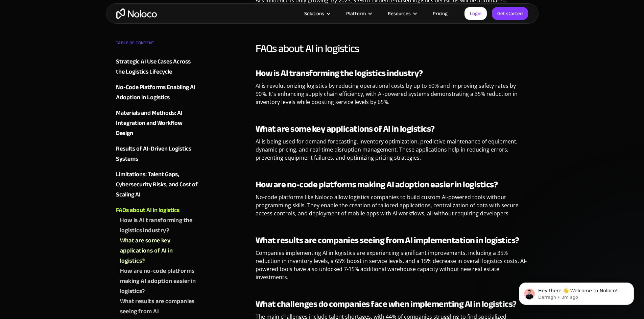  What do you see at coordinates (392, 207) in the screenshot?
I see `p: No-code platforms like Noloco allow logistics companies to build custom AI-powered tools without ...` at bounding box center [392, 207].